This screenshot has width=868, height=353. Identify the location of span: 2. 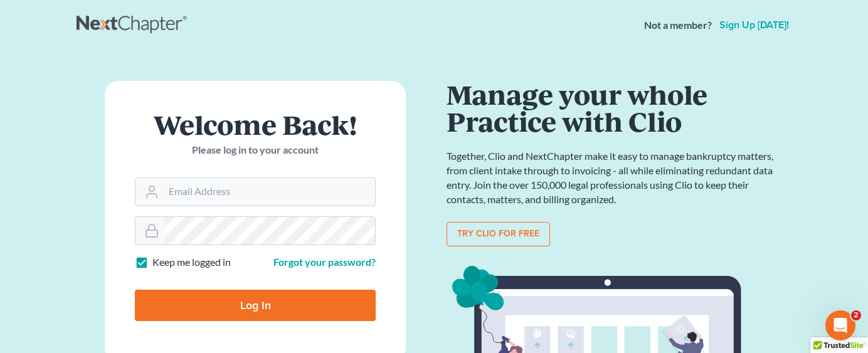
(856, 315).